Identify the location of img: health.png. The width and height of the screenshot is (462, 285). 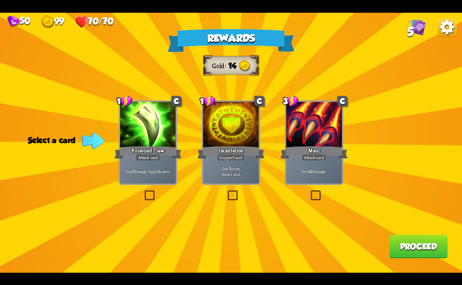
(81, 21).